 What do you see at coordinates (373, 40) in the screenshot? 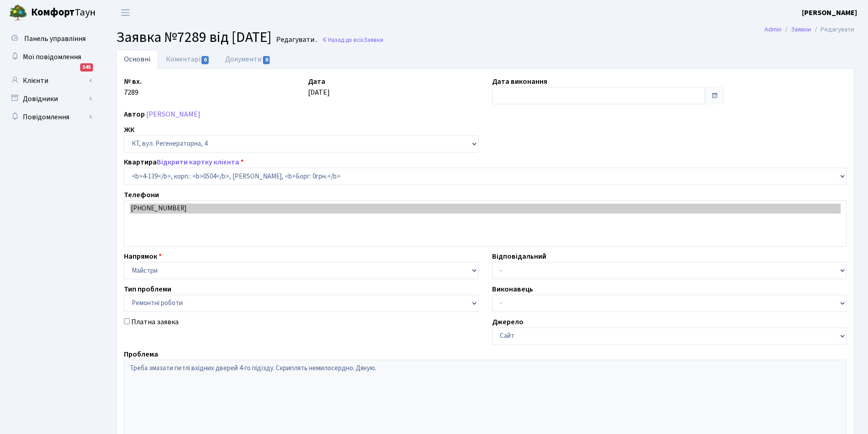
I see `span: Заявки` at bounding box center [373, 40].